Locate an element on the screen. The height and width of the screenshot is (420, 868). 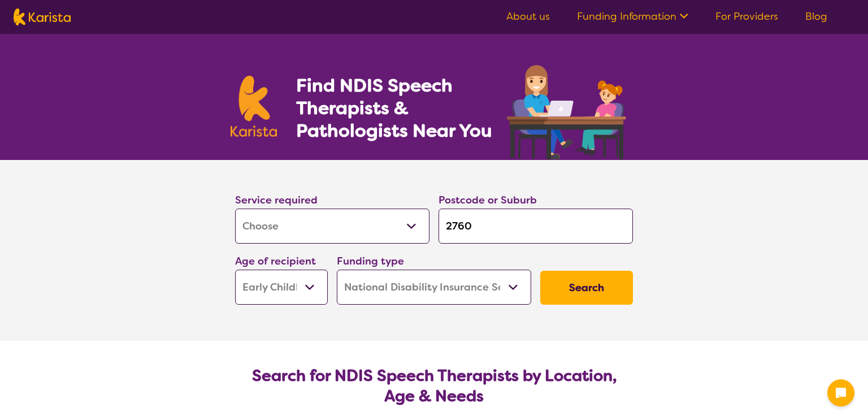
a: Funding Information is located at coordinates (633, 16).